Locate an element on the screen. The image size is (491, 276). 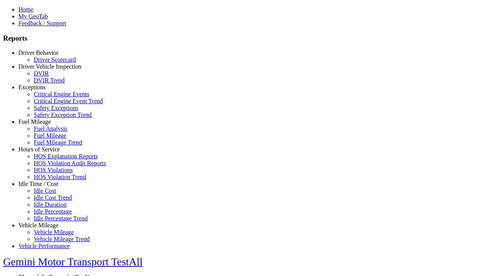
a: Safety Exceptions is located at coordinates (56, 108).